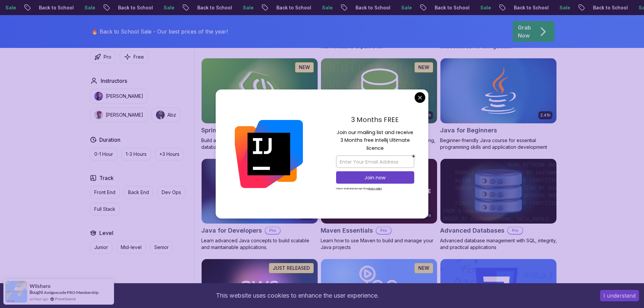 This screenshot has width=644, height=308. Describe the element at coordinates (132, 247) in the screenshot. I see `p: Mid-level` at that location.